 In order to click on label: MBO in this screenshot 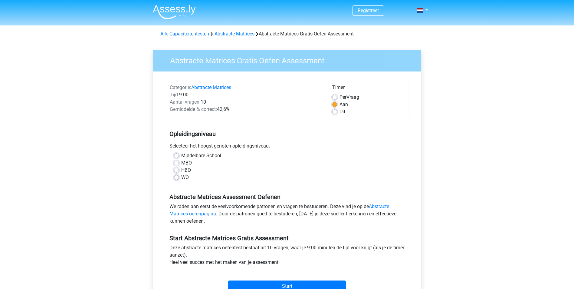, I will do `click(186, 163)`.